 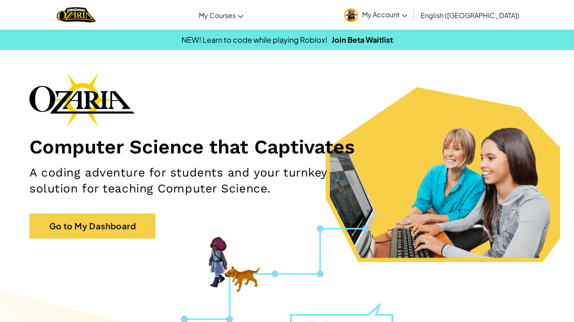 What do you see at coordinates (287, 147) in the screenshot?
I see `h1: Computer Science that Captivates` at bounding box center [287, 147].